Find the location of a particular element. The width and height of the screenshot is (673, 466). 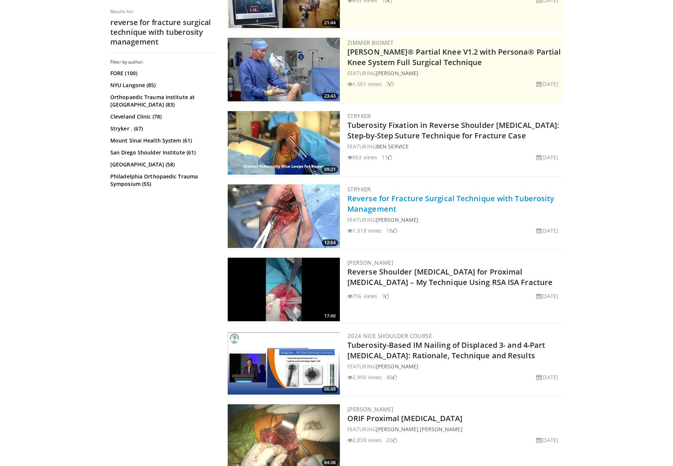

a: Mount Sinai Health System (61) is located at coordinates (162, 141).